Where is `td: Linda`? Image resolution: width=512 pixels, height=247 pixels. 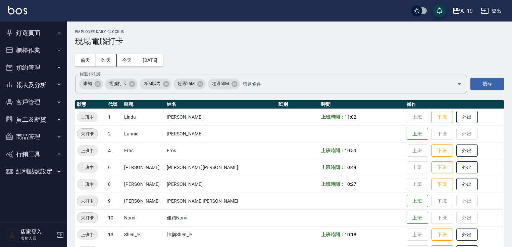
td: Linda is located at coordinates (144, 117).